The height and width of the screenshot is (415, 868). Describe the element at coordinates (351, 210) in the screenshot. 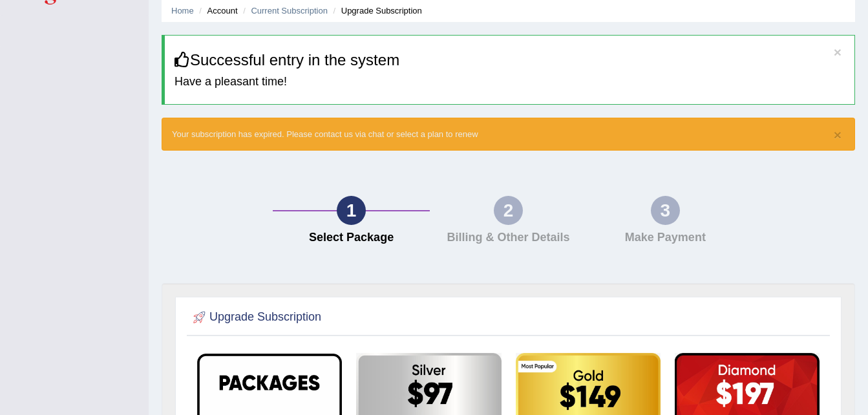

I see `div: 1` at that location.